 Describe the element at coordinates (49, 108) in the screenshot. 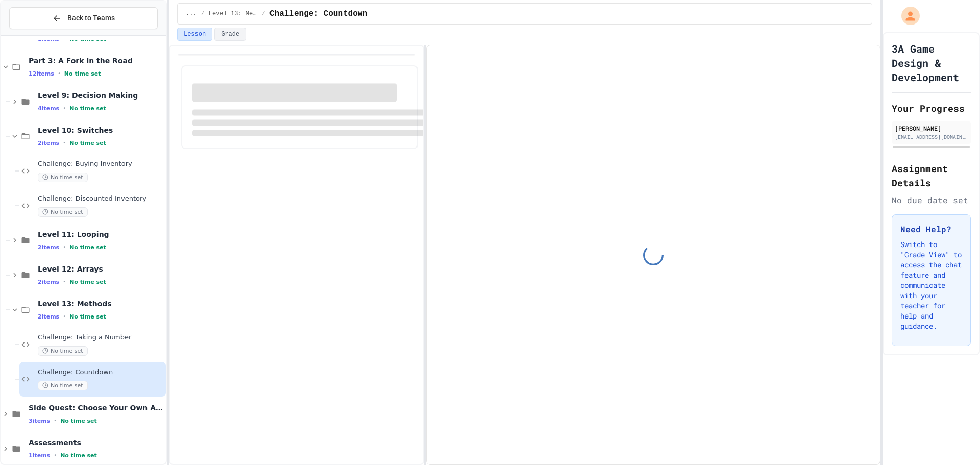

I see `span: 4 items` at that location.